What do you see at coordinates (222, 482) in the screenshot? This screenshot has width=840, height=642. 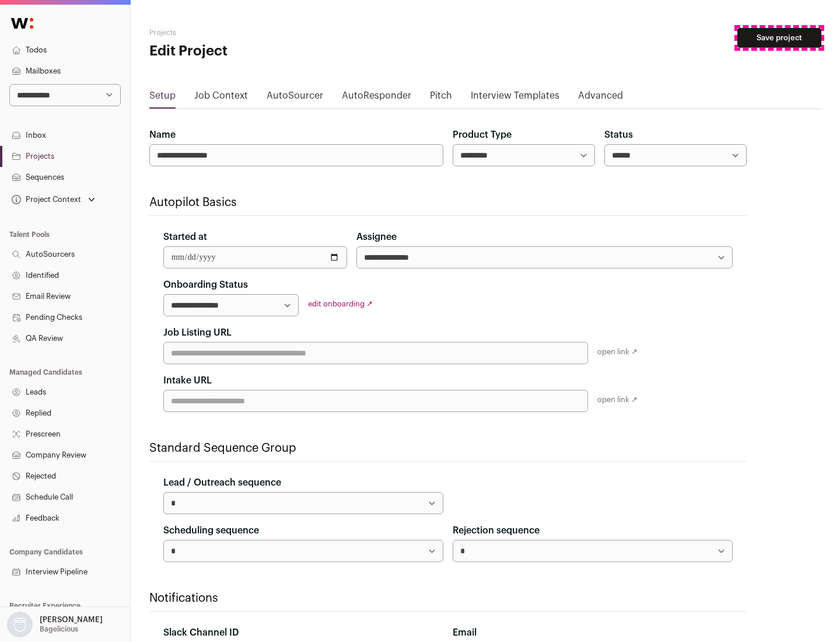 I see `label: Lead / Outreach sequence` at bounding box center [222, 482].